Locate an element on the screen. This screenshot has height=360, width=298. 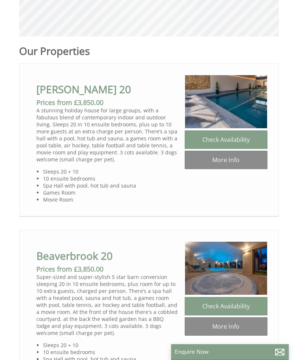
img: Churchill_20_somerset_sleeps20_spa1_pool_spa_bbq_family_celebration_.content.original.jpg is located at coordinates (226, 102).